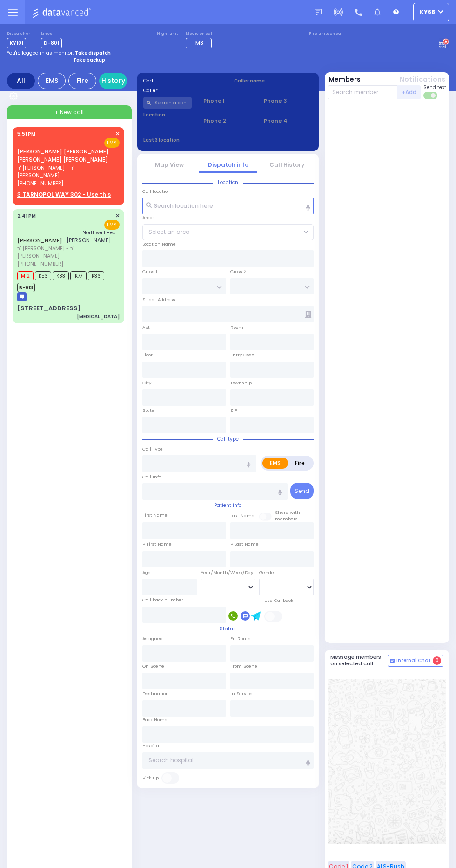 The image size is (456, 868). Describe the element at coordinates (431, 95) in the screenshot. I see `label: Turn off text` at that location.